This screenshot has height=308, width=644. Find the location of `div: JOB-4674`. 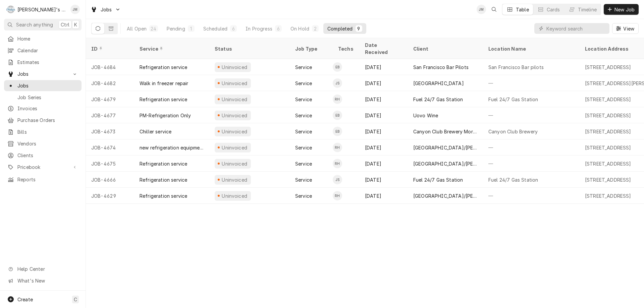

div: JOB-4674 is located at coordinates (110, 147).